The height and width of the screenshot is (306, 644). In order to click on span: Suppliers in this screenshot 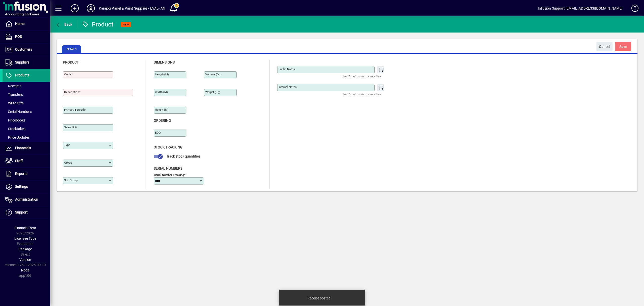, I will do `click(22, 62)`.